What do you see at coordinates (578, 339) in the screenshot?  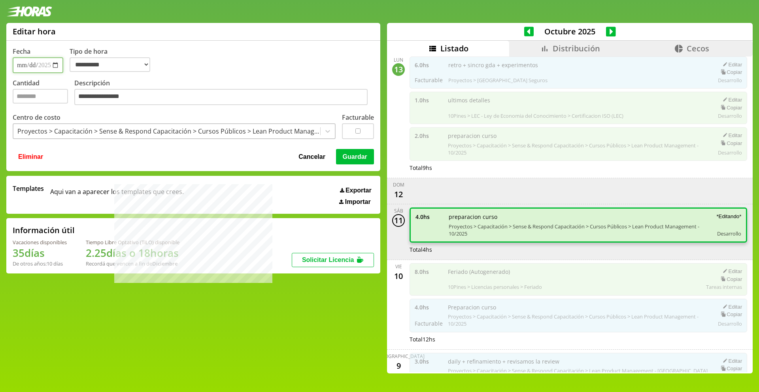 I see `div: Total 12 hs` at bounding box center [578, 339].